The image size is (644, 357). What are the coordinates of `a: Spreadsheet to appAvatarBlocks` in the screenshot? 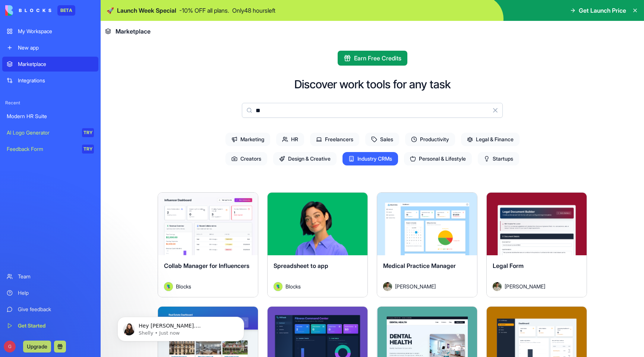 It's located at (317, 245).